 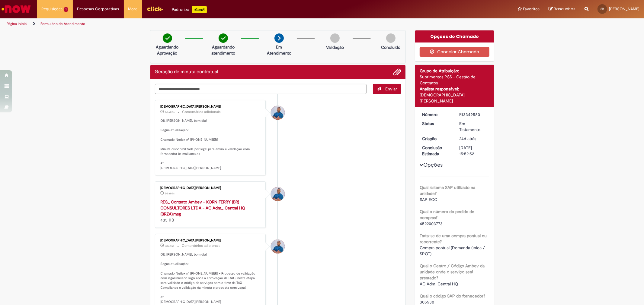 What do you see at coordinates (455, 80) in the screenshot?
I see `div: Suprimentos PSS - Gestão de Contratos` at bounding box center [455, 80].